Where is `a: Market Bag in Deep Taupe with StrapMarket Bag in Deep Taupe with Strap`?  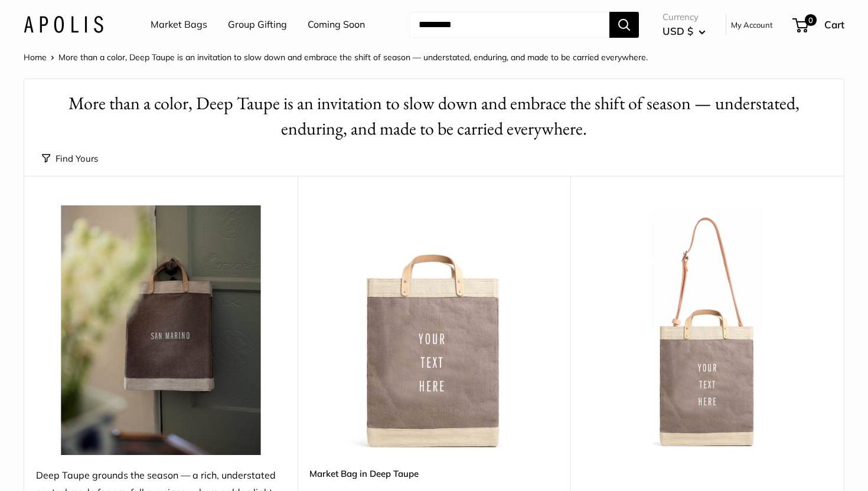
a: Market Bag in Deep Taupe with StrapMarket Bag in Deep Taupe with Strap is located at coordinates (707, 330).